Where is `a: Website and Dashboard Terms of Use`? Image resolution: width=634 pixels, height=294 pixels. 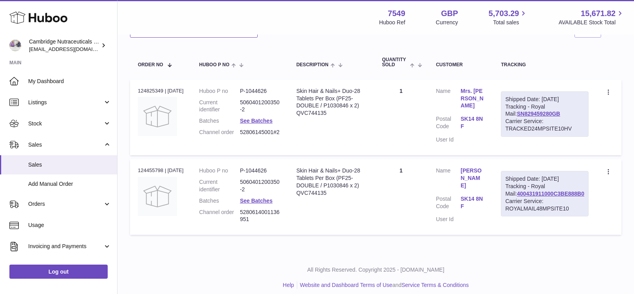 a: Website and Dashboard Terms of Use is located at coordinates (346, 285).